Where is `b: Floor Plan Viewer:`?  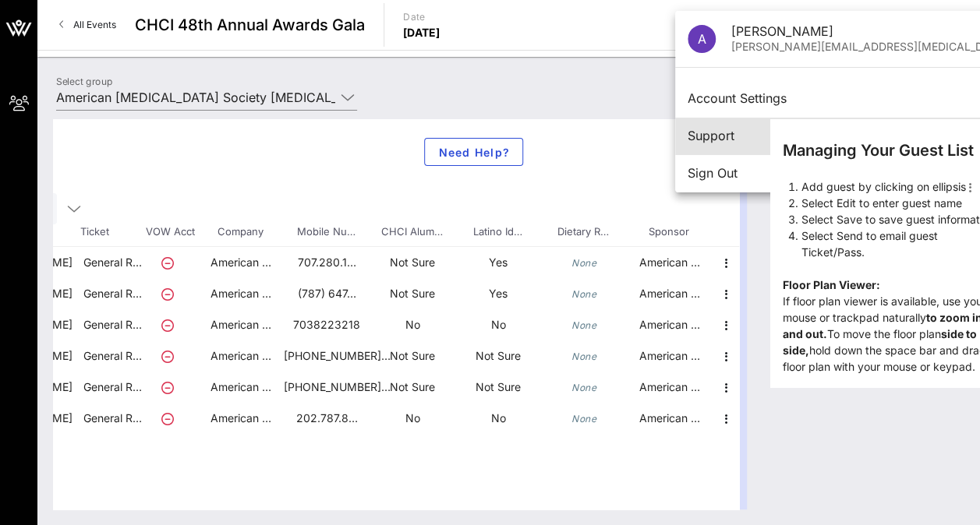
b: Floor Plan Viewer: is located at coordinates (831, 285).